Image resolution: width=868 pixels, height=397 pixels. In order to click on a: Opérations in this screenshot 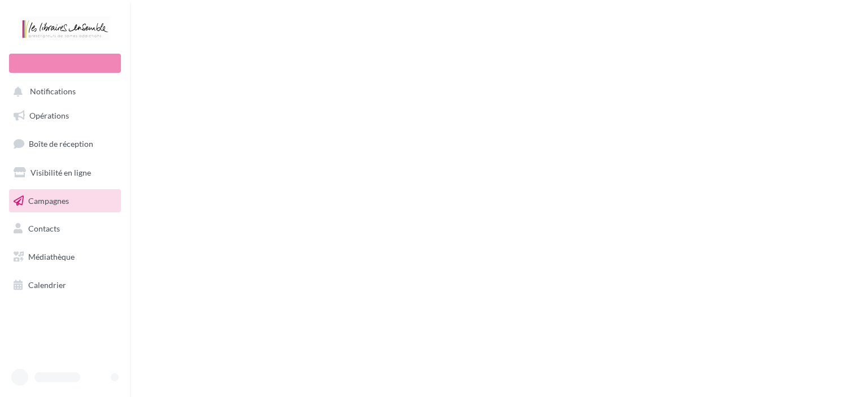, I will do `click(65, 116)`.